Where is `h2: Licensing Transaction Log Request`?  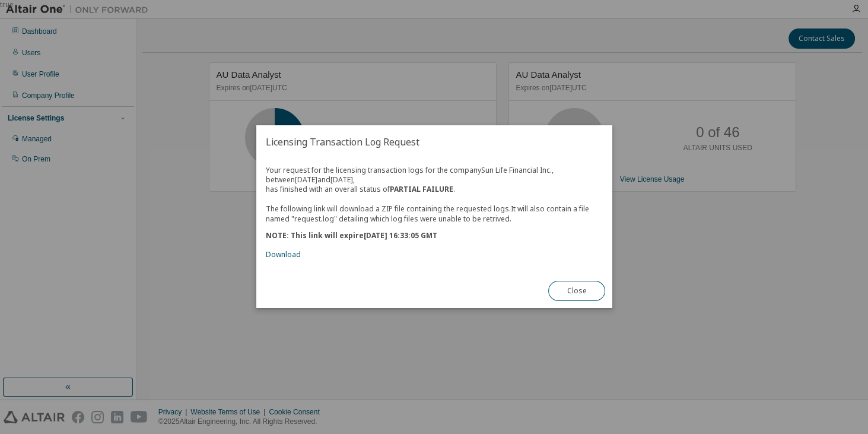
h2: Licensing Transaction Log Request is located at coordinates (434, 142).